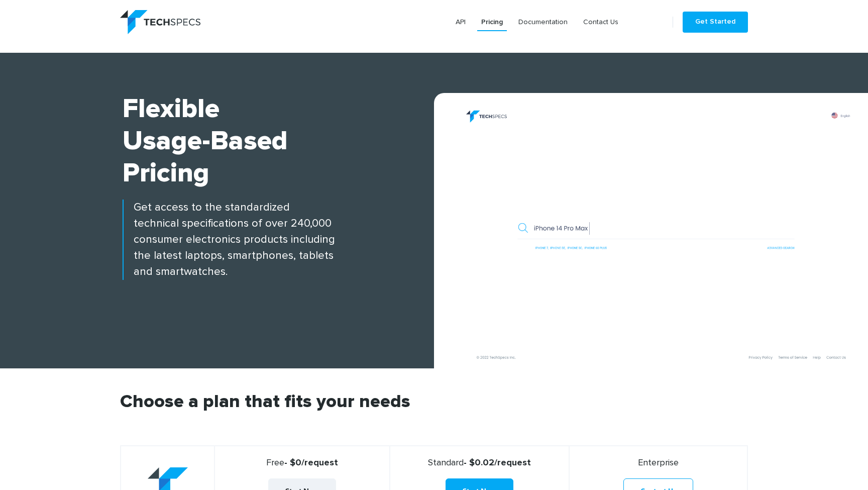 The height and width of the screenshot is (490, 868). Describe the element at coordinates (160, 22) in the screenshot. I see `img: logo` at that location.